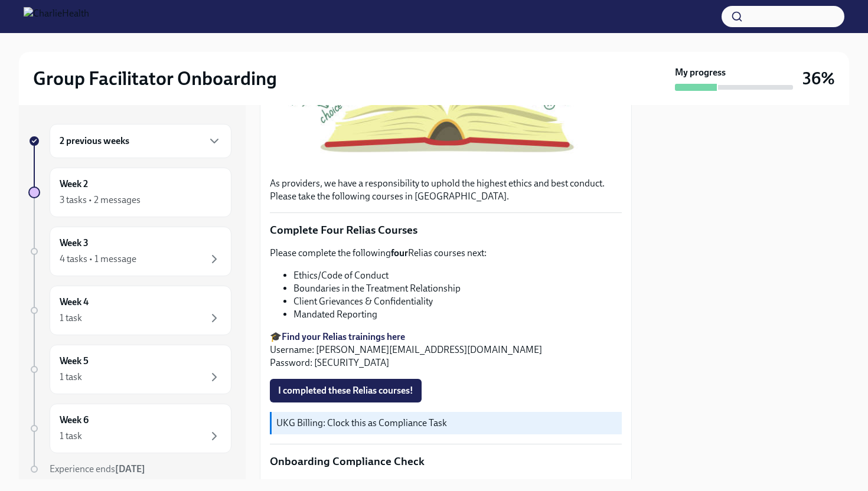 The height and width of the screenshot is (491, 868). Describe the element at coordinates (446, 230) in the screenshot. I see `p: Complete Four Relias Courses` at that location.